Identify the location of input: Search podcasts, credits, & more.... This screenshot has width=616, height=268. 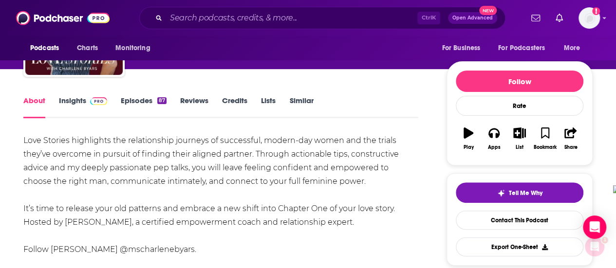
(292, 18).